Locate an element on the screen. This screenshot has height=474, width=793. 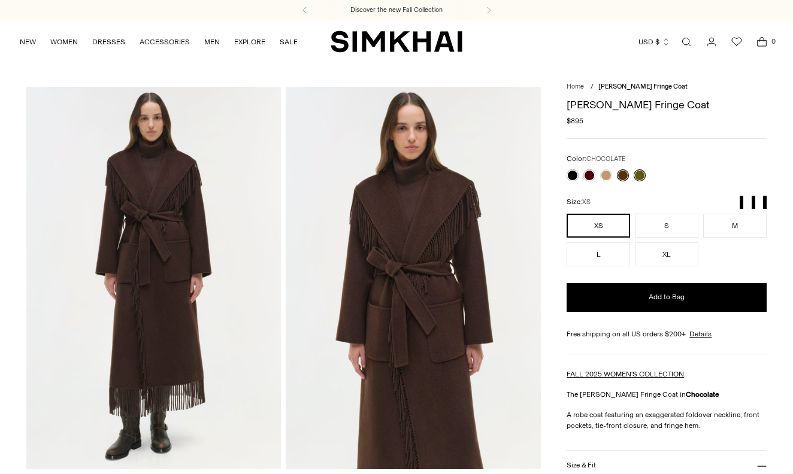
a: NEW is located at coordinates (28, 42).